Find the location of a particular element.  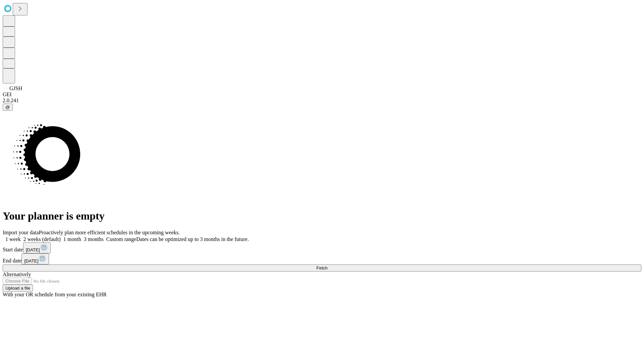

span: 1 month is located at coordinates (72, 239).